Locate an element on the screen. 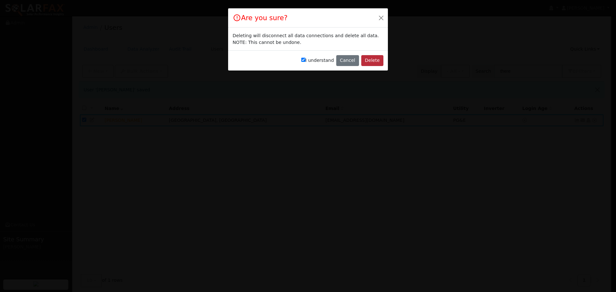  div: Deleting will disconnect all data connections and delete all data. NOTE: This cannot be undone. is located at coordinates (308, 39).